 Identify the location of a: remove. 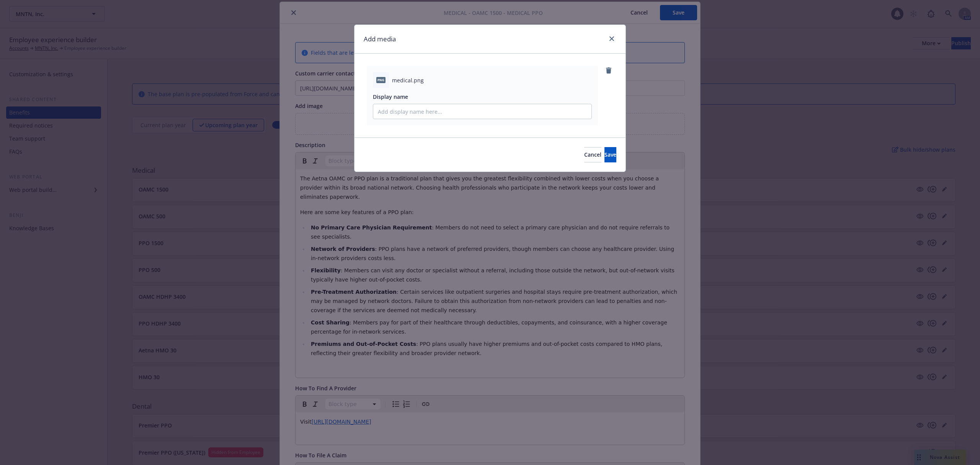
(609, 71).